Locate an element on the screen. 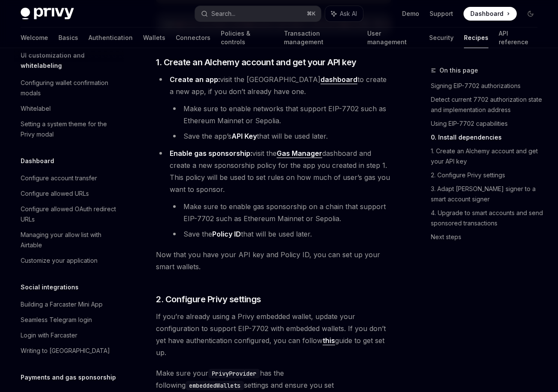  span: 2. Configure Privy settings is located at coordinates (208, 299).